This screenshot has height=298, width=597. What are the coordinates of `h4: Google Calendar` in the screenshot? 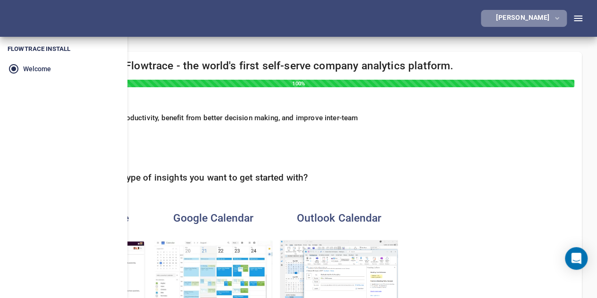 It's located at (213, 218).